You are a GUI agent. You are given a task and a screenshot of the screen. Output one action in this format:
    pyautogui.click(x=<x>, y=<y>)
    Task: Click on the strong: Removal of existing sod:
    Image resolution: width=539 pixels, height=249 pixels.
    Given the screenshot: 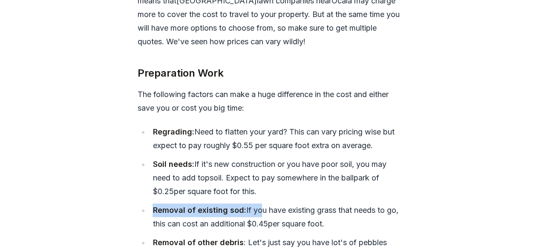 What is the action you would take?
    pyautogui.click(x=199, y=210)
    